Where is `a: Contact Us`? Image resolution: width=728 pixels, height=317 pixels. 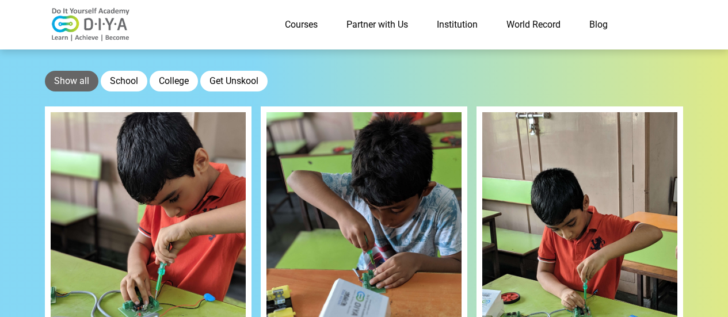
a: Contact Us is located at coordinates (653, 25).